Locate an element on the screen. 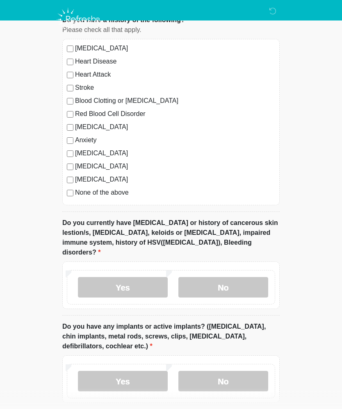 The height and width of the screenshot is (409, 342). label: Heart Attack is located at coordinates (175, 75).